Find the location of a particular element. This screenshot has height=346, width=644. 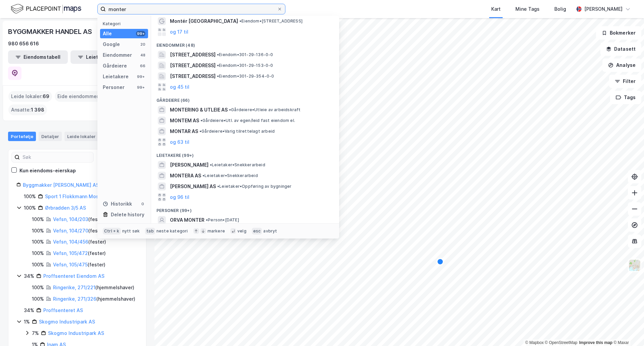

span: Eiendom • 301-29-354-0-0 is located at coordinates (245, 76).